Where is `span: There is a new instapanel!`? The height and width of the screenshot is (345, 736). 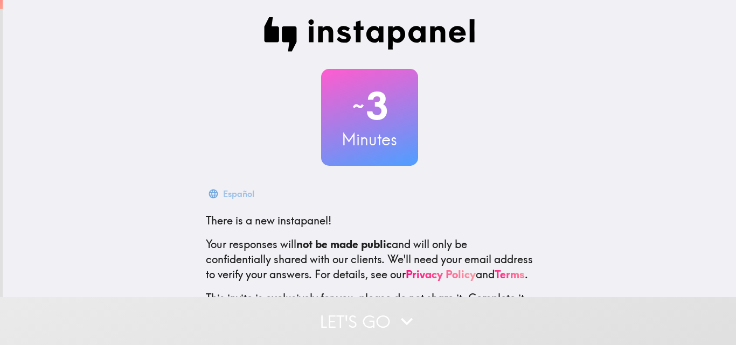
span: There is a new instapanel! is located at coordinates (268, 220).